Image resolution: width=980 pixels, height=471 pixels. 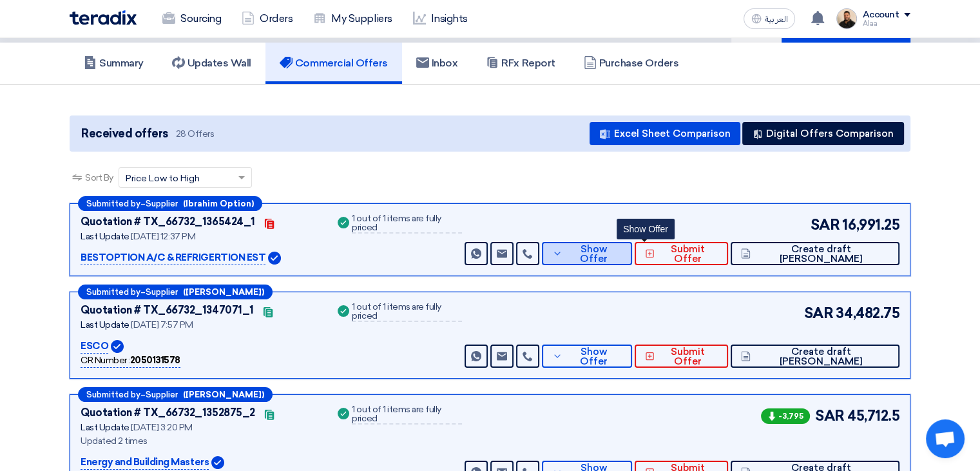 I want to click on h5: Summary, so click(x=113, y=64).